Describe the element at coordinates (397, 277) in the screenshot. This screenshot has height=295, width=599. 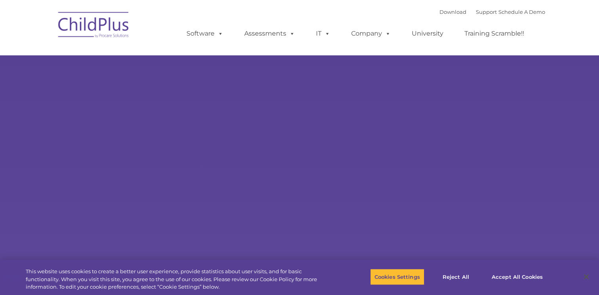
I see `button: Cookies Settings` at that location.